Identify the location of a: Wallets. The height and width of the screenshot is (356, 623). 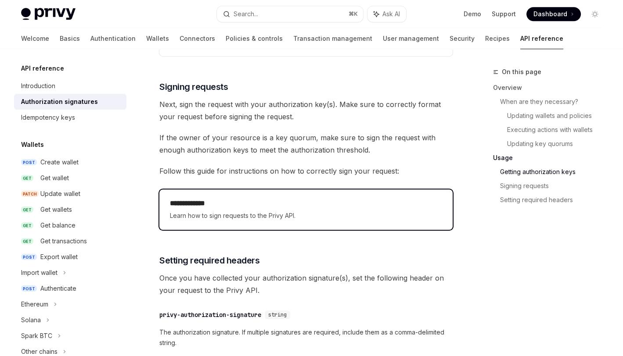
(158, 39).